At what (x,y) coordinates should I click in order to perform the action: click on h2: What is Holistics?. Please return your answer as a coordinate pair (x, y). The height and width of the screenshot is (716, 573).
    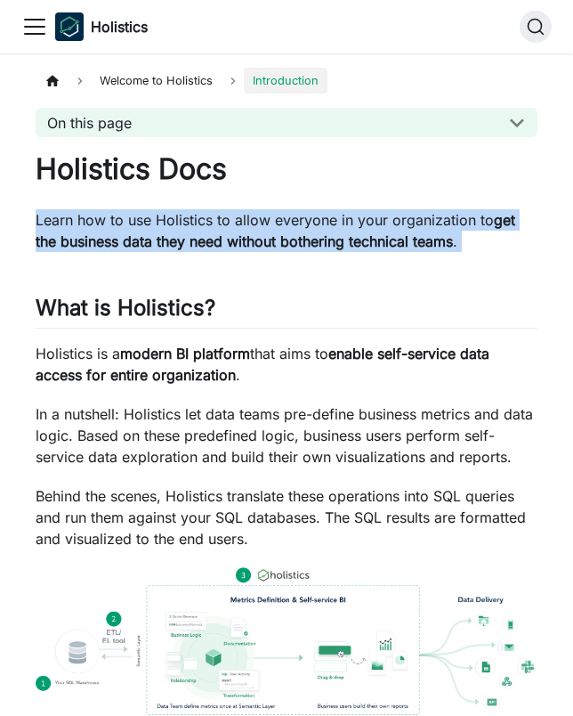
    Looking at the image, I should click on (287, 312).